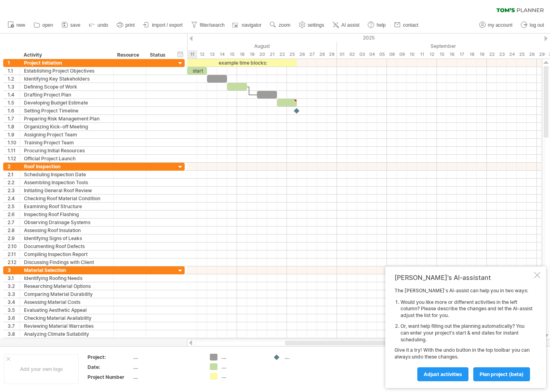 The height and width of the screenshot is (392, 550). What do you see at coordinates (67, 254) in the screenshot?
I see `div: Compiling Inspection Report` at bounding box center [67, 254].